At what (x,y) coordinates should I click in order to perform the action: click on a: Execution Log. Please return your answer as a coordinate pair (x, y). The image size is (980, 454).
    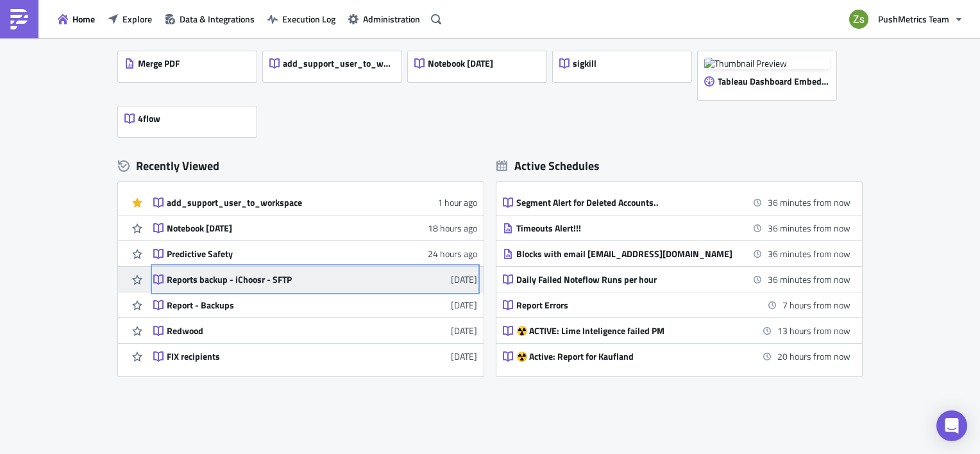
    Looking at the image, I should click on (301, 19).